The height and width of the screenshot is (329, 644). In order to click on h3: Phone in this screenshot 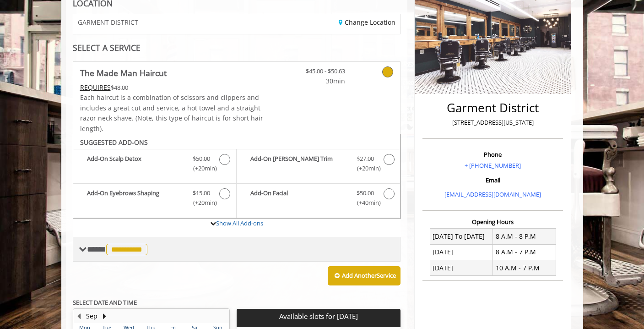, I will do `click(492, 155)`.